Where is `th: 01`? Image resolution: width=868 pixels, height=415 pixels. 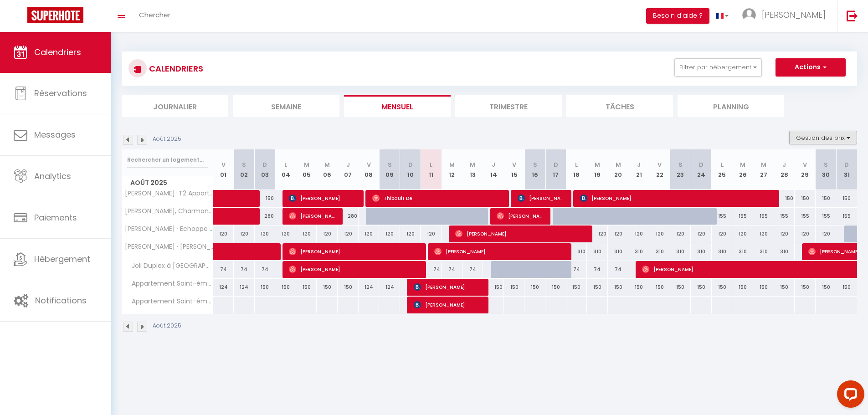
th: 01 is located at coordinates (224, 170).